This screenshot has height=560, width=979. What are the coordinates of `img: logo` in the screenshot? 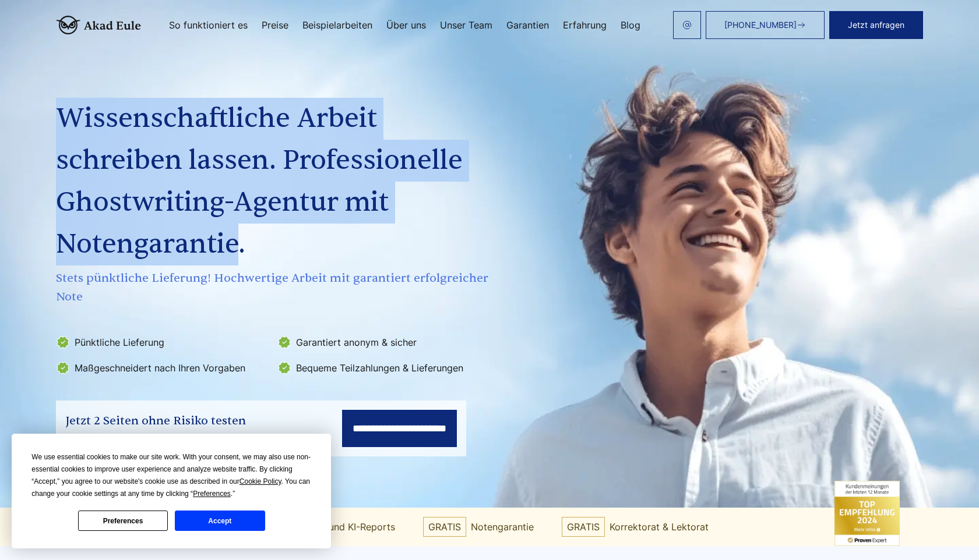 It's located at (99, 25).